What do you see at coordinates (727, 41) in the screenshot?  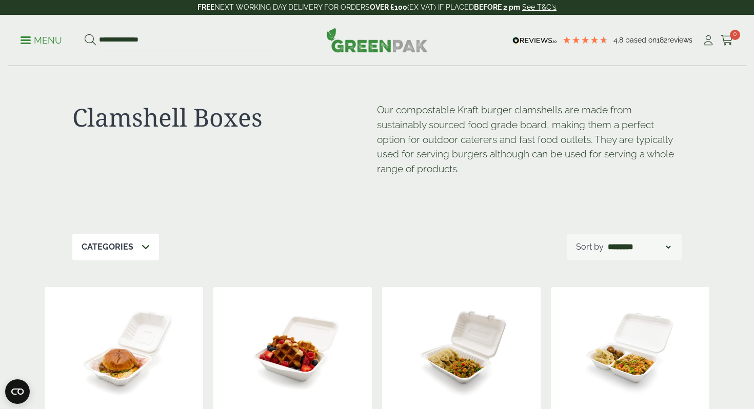 I see `i: Cart` at bounding box center [727, 41].